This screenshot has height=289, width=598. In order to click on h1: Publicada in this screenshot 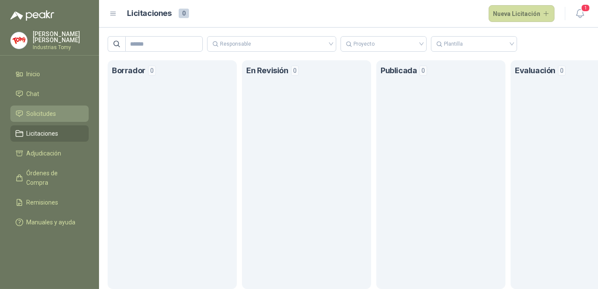, I will do `click(399, 71)`.